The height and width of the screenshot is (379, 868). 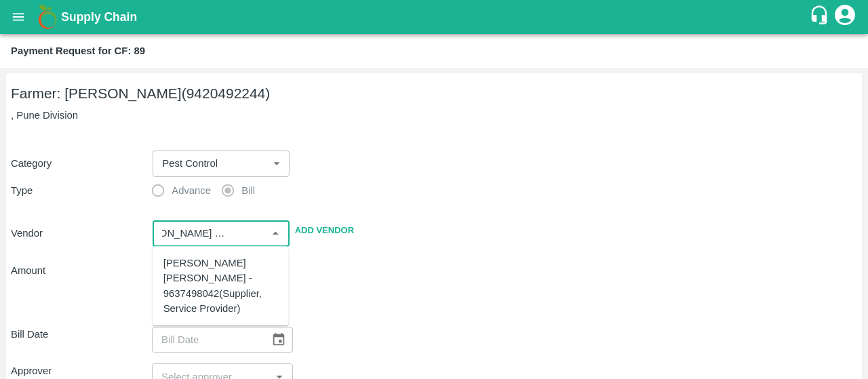 I want to click on span: Bill, so click(x=248, y=190).